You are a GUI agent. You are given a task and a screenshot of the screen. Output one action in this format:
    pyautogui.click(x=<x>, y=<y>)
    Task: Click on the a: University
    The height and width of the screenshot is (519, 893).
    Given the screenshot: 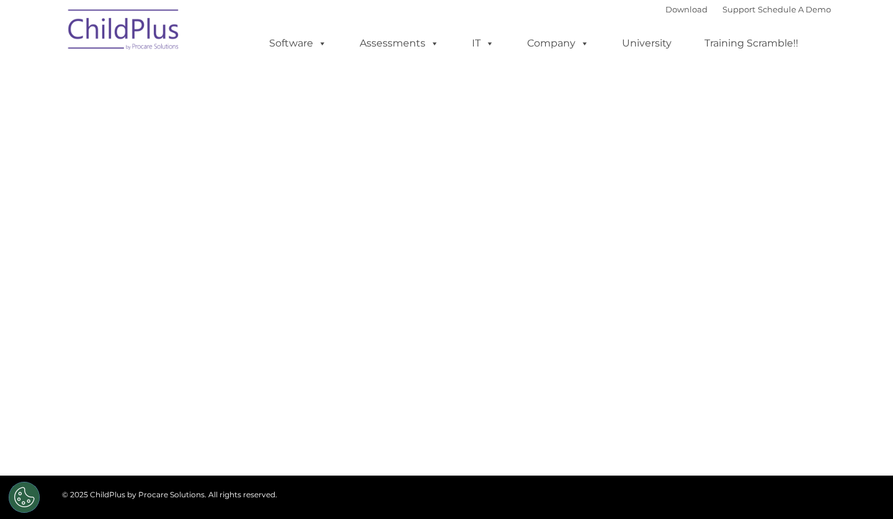 What is the action you would take?
    pyautogui.click(x=647, y=43)
    